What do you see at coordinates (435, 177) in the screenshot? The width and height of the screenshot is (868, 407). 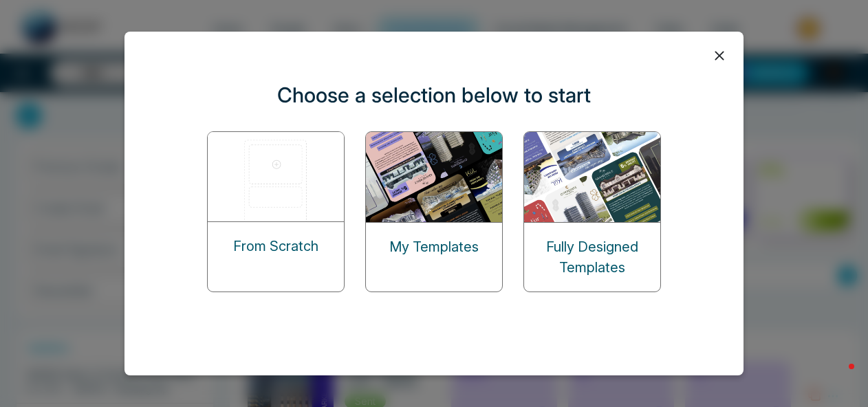 I see `img: my-templates.png` at bounding box center [435, 177].